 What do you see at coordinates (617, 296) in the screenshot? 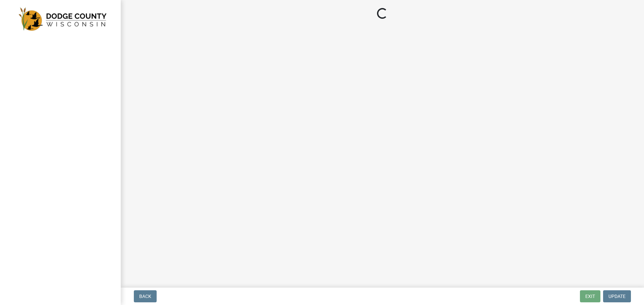
I see `span: Update` at bounding box center [617, 296].